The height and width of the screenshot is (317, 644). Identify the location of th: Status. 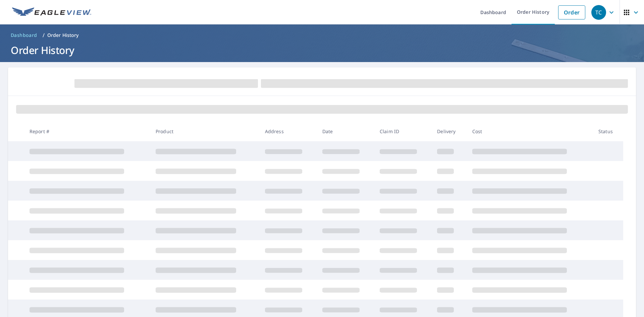
(608, 131).